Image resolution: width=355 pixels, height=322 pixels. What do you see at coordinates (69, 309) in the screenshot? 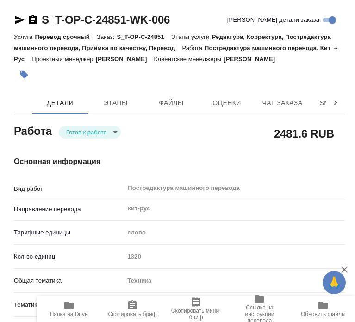
I see `button: Папка на Drive` at bounding box center [69, 309].